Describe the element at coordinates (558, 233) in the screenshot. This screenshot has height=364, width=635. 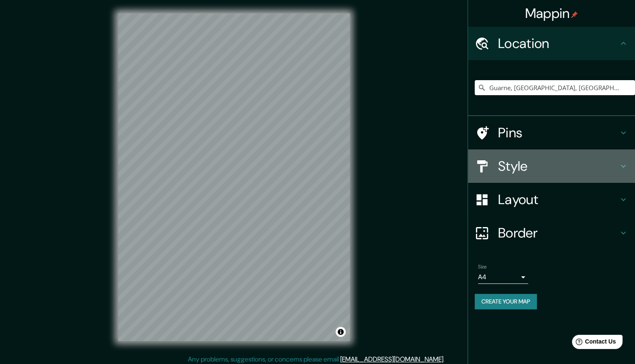
I see `h4: Border` at that location.